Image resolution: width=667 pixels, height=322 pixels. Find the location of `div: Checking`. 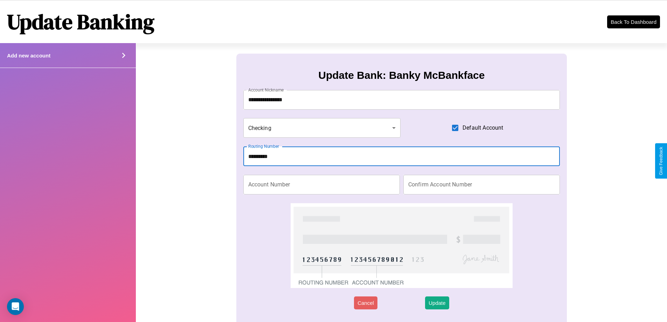

div: Checking is located at coordinates (322, 128).